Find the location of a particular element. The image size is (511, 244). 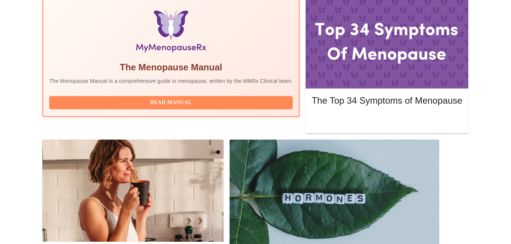

h5: The Menopause Manual is located at coordinates (171, 67).